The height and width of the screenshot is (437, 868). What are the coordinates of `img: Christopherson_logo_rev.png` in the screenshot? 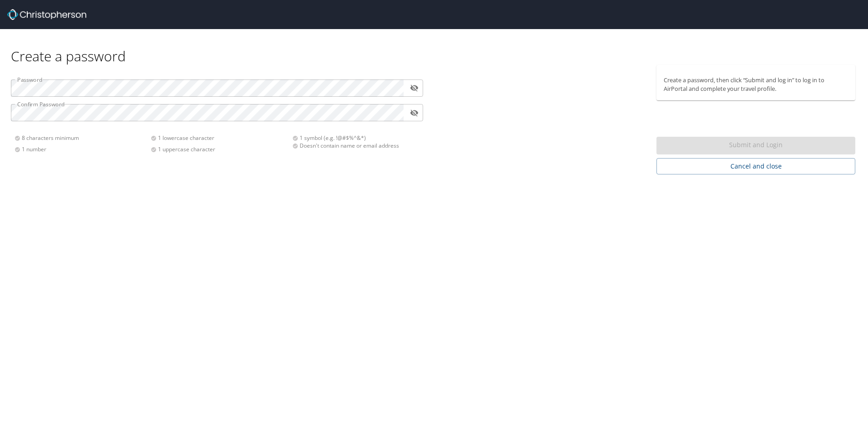 It's located at (46, 14).